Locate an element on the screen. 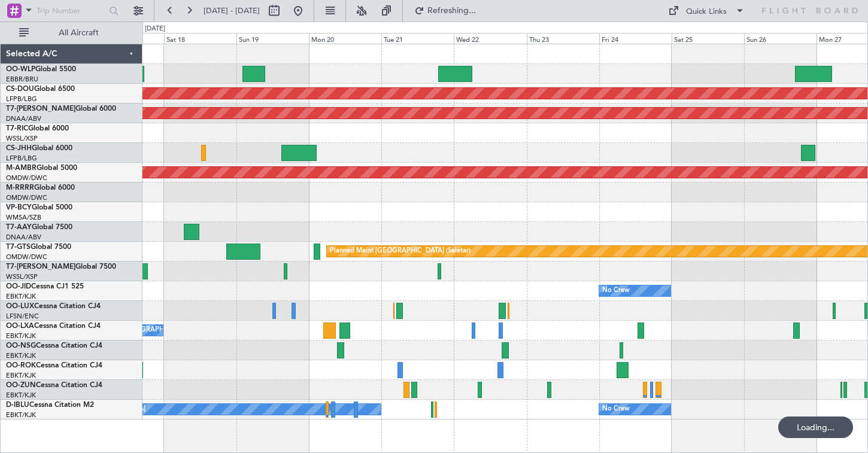 This screenshot has width=868, height=453. span: T7-AAY is located at coordinates (19, 228).